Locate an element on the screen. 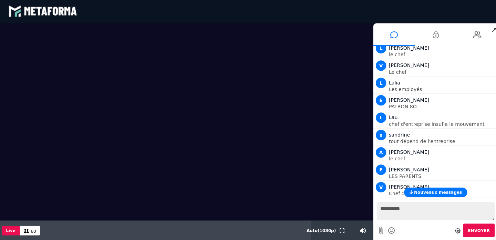 This screenshot has height=240, width=496. span: 60 is located at coordinates (34, 231).